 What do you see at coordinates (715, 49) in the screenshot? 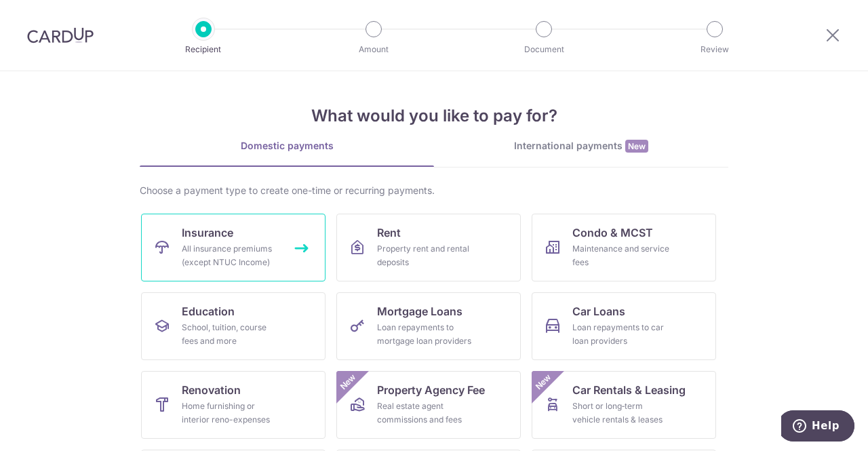
I see `p: Review` at bounding box center [715, 49].